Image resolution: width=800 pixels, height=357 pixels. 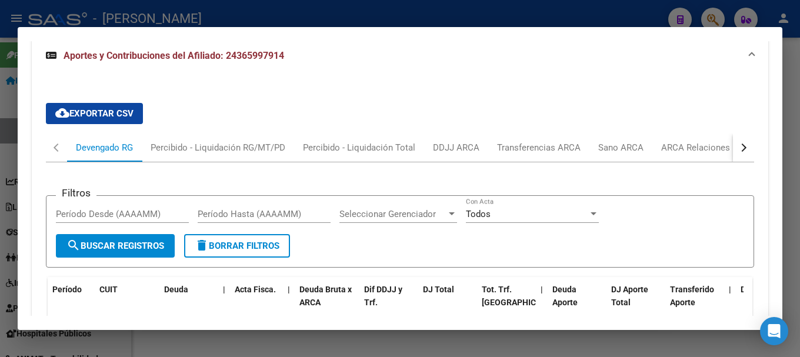 What do you see at coordinates (389, 303) in the screenshot?
I see `datatable-header-cell: Dif DDJJ y Trf.` at bounding box center [389, 303].